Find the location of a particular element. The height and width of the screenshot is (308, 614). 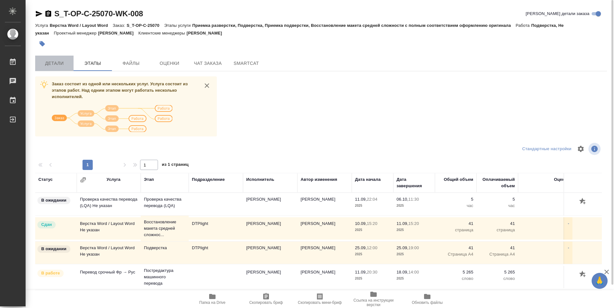

p: Подверстка is located at coordinates (165, 248).